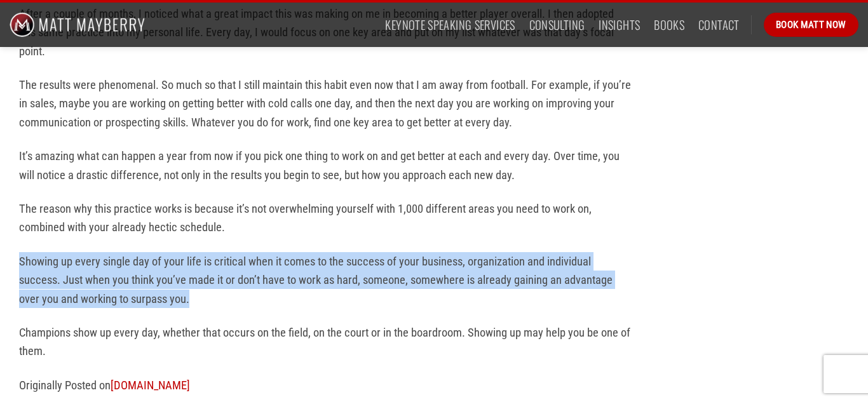 Image resolution: width=868 pixels, height=402 pixels. I want to click on a: Consulting, so click(557, 25).